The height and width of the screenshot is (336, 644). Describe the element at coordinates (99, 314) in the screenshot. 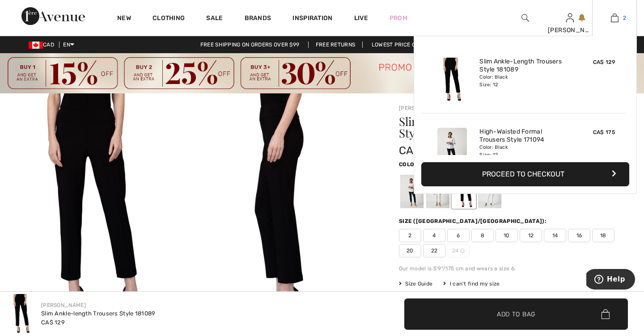

I see `div: Slim Ankle-length Trousers Style 181089` at that location.